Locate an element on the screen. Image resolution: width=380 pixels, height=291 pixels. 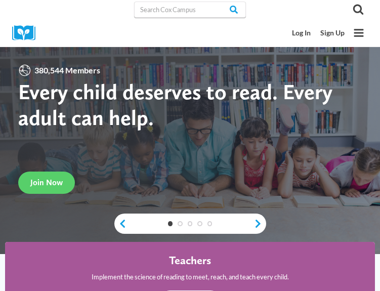
div: content slider buttons is located at coordinates (190, 224).